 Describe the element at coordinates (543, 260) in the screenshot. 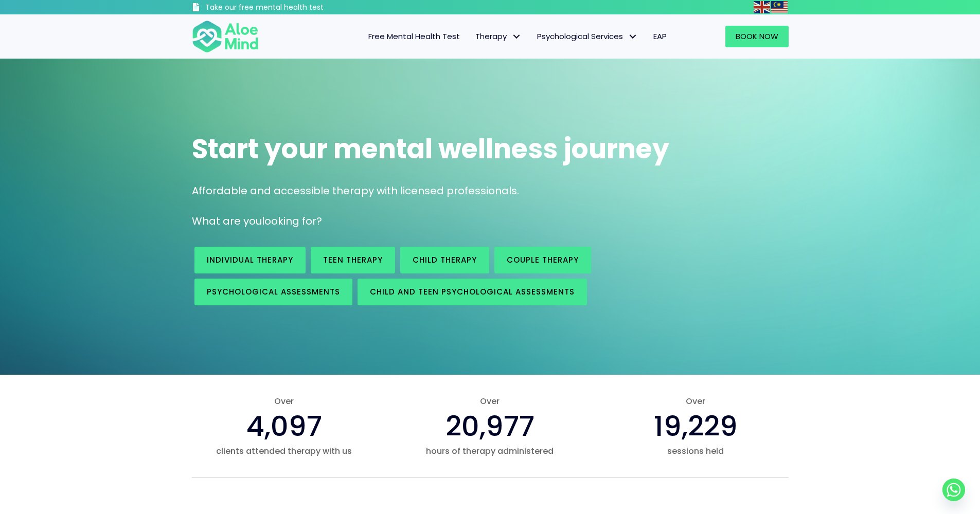

I see `span: Couple therapy` at that location.